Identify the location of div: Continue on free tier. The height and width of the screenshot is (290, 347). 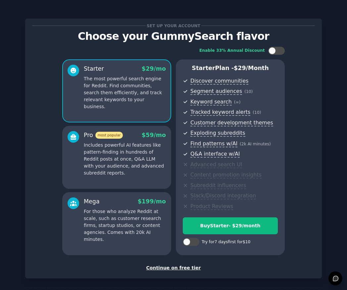
(174, 268).